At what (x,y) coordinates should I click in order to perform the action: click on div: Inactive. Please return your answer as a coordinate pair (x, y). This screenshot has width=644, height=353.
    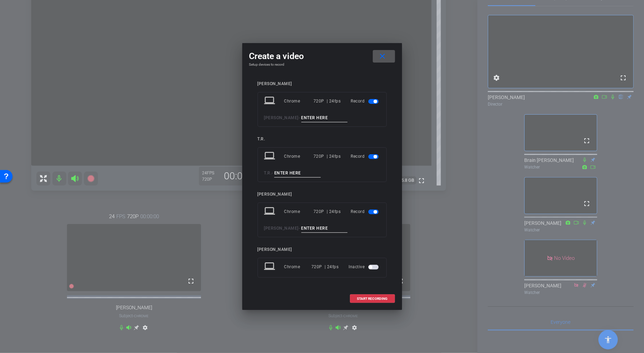
    Looking at the image, I should click on (364, 267).